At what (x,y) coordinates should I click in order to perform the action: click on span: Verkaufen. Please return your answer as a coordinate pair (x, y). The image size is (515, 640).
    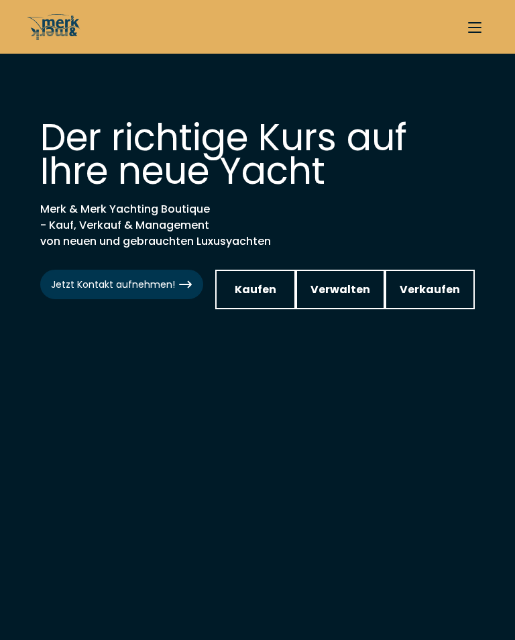
    Looking at the image, I should click on (430, 289).